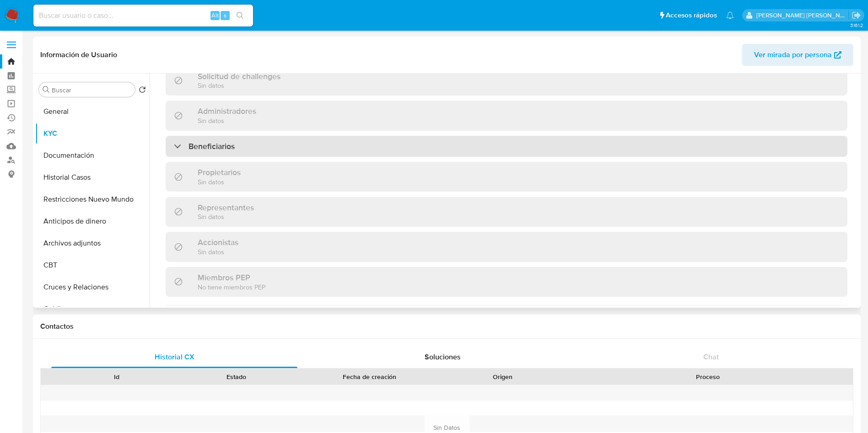 This screenshot has width=868, height=433. Describe the element at coordinates (711, 356) in the screenshot. I see `span: Chat` at that location.